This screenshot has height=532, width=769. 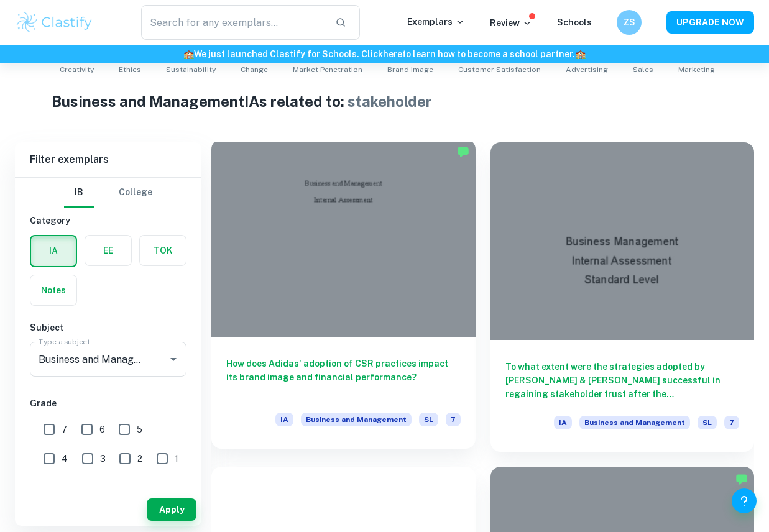 What do you see at coordinates (102, 459) in the screenshot?
I see `span: 3` at bounding box center [102, 459].